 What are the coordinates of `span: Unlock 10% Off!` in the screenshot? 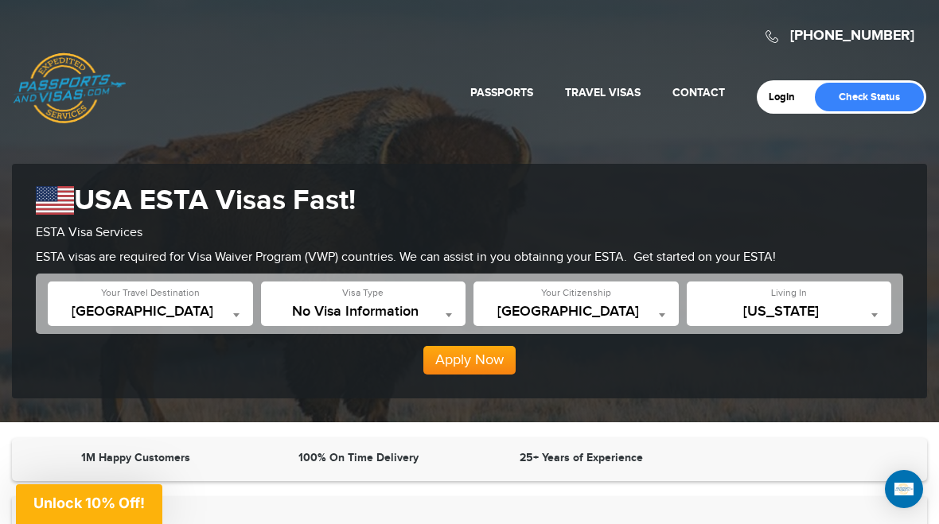 It's located at (89, 503).